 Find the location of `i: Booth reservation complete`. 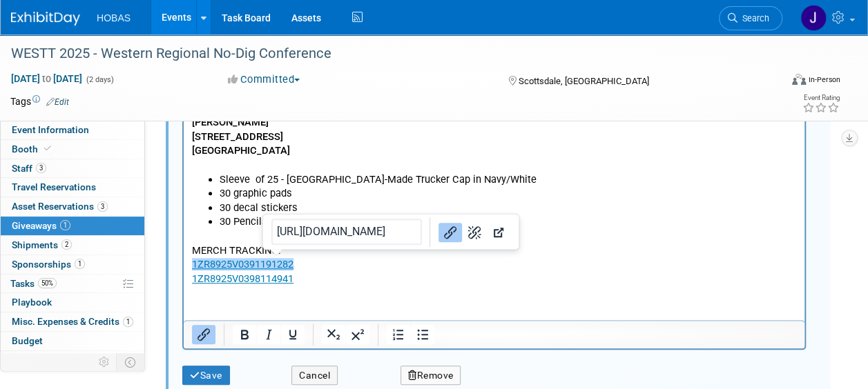

i: Booth reservation complete is located at coordinates (48, 148).